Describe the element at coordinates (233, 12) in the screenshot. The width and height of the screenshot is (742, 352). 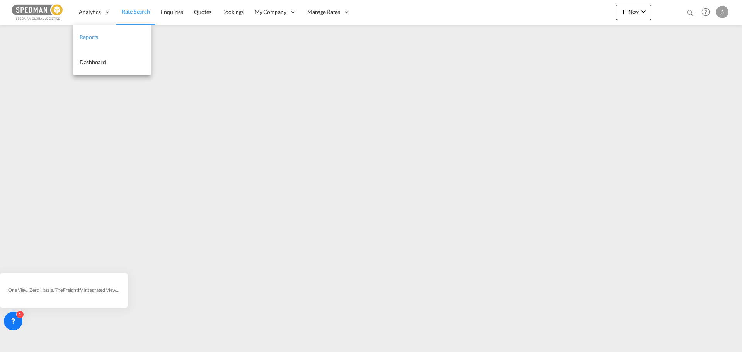
I see `span: Bookings` at that location.